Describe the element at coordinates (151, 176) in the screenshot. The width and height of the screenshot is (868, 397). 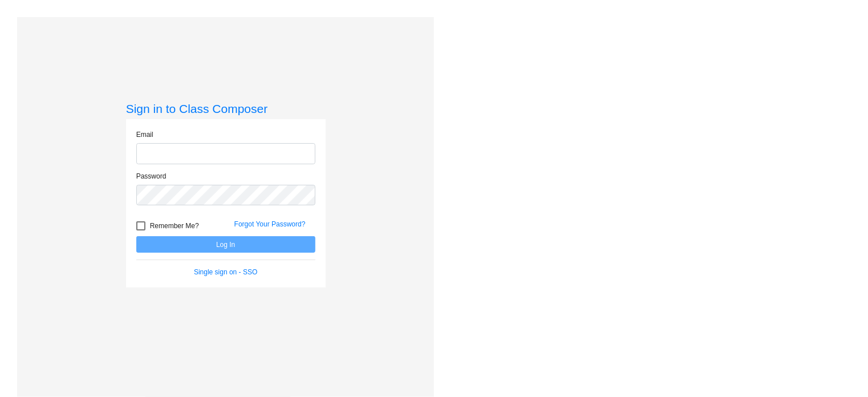
I see `label: Password` at that location.